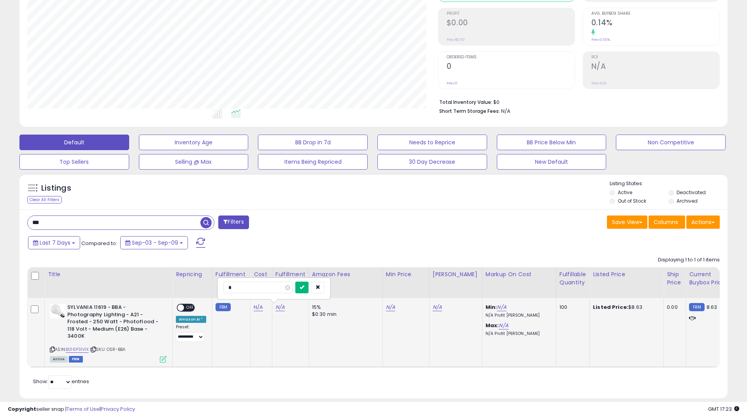 This screenshot has width=747, height=417. Describe the element at coordinates (107, 349) in the screenshot. I see `span: | SKU: OSR-BBA` at that location.